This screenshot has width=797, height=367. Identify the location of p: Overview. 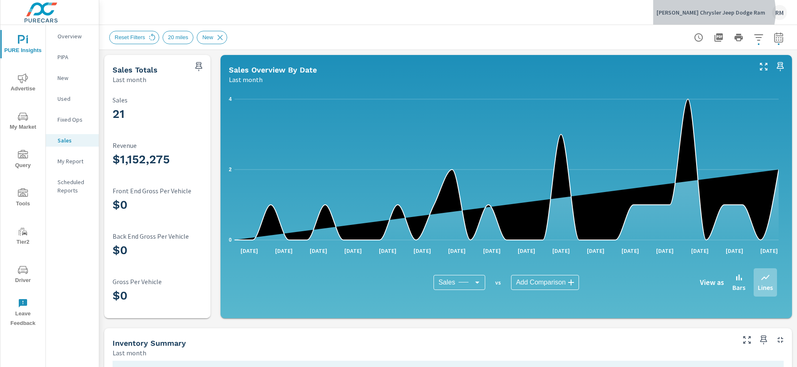
(75, 36).